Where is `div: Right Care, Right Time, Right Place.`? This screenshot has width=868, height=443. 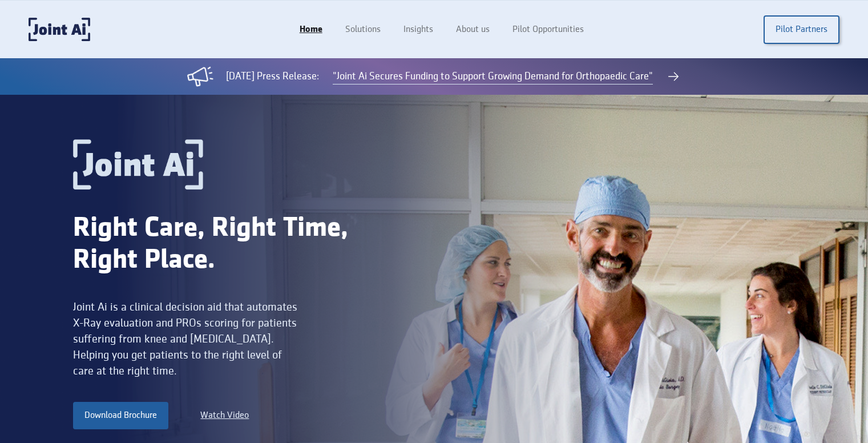 div: Right Care, Right Time, Right Place. is located at coordinates (235, 244).